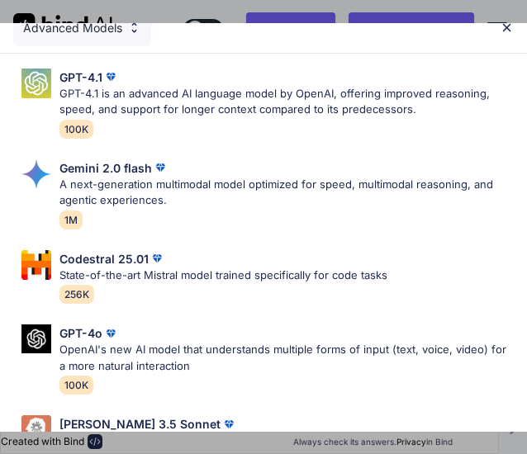  Describe the element at coordinates (81, 333) in the screenshot. I see `p: GPT-4o` at that location.